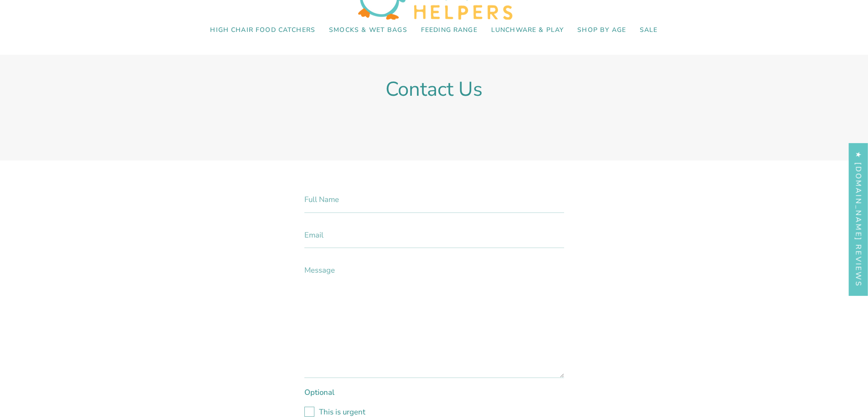  Describe the element at coordinates (368, 30) in the screenshot. I see `div: Smocks & Wet Bags` at that location.